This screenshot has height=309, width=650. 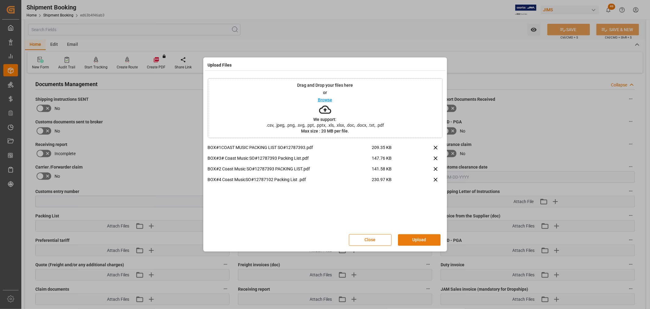 I want to click on p: We support:, so click(x=325, y=119).